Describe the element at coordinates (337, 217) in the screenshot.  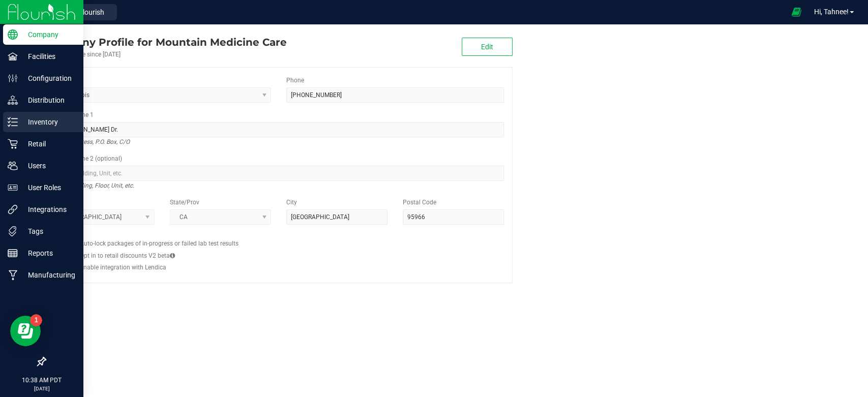
I see `input: City` at that location.